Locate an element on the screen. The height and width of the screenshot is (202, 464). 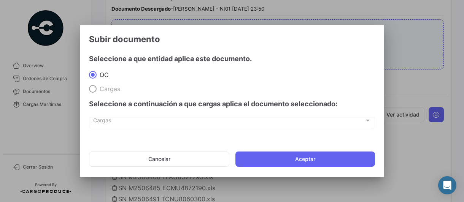
h4: Seleccione a continuación a que cargas aplica el documento seleccionado: is located at coordinates (232, 104).